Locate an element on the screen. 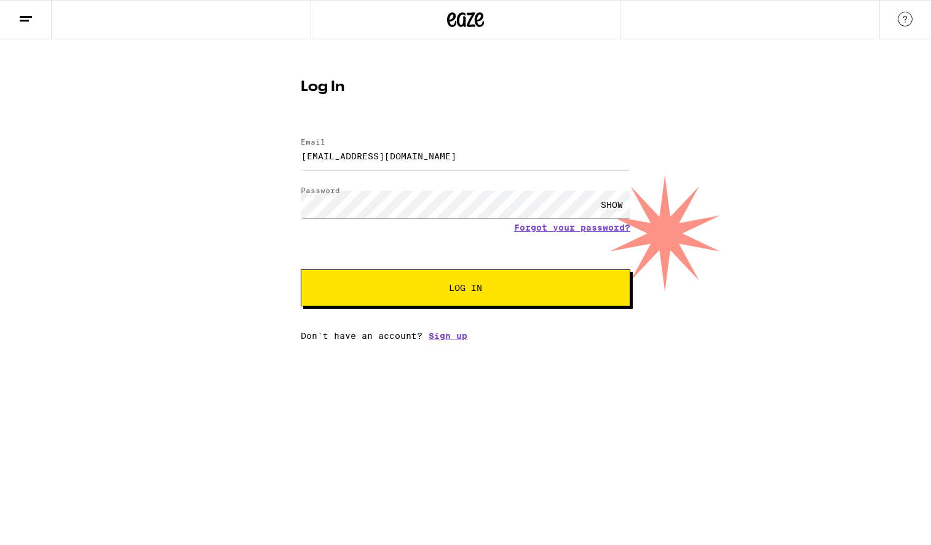 The image size is (931, 545). span: Log In is located at coordinates (465, 288).